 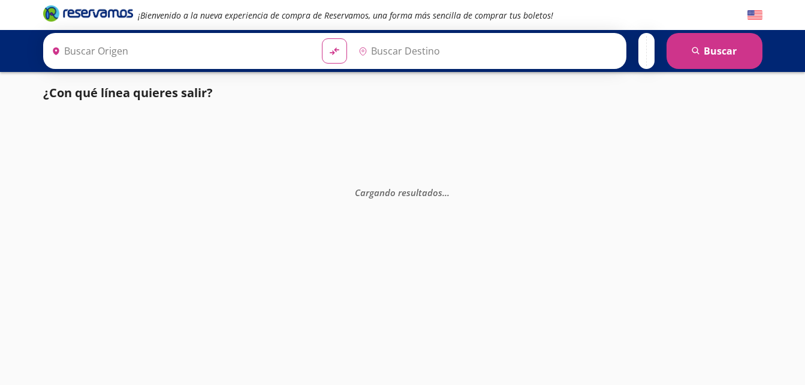 What do you see at coordinates (402, 192) in the screenshot?
I see `em: Cargando resultados` at bounding box center [402, 192].